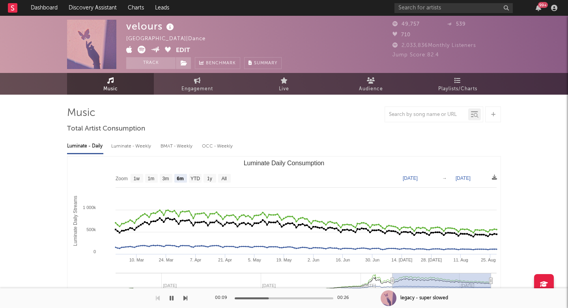 This screenshot has width=568, height=308. Describe the element at coordinates (121, 179) in the screenshot. I see `text: Zoom` at that location.